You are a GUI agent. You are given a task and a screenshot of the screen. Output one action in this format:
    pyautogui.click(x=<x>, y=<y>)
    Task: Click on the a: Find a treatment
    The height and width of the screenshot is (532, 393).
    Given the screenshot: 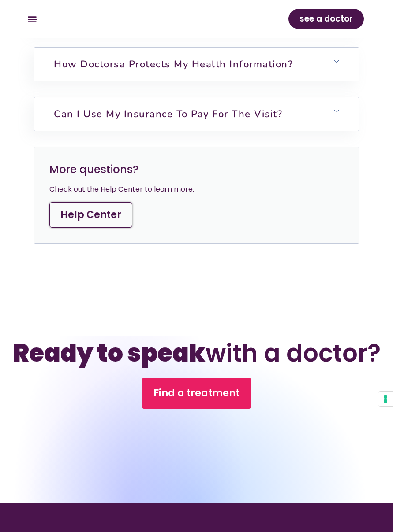 What is the action you would take?
    pyautogui.click(x=196, y=394)
    